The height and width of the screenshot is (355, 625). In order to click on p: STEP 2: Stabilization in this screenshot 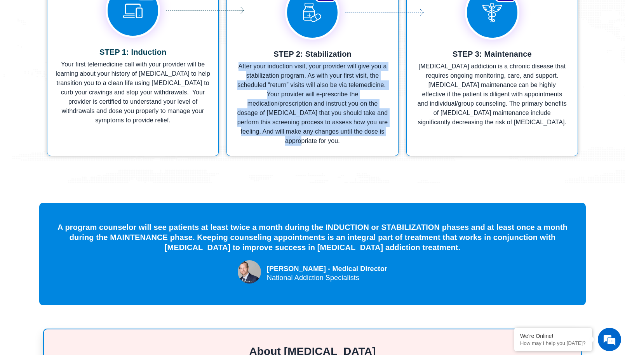, I will do `click(312, 54)`.